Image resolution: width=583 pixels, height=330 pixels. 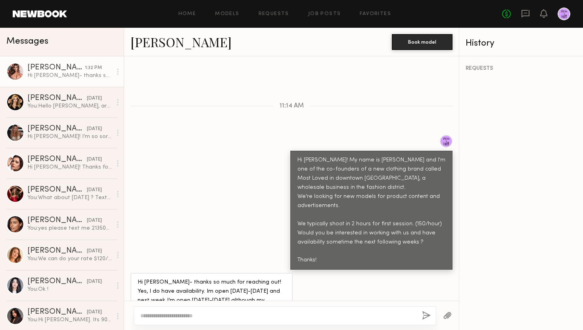 I want to click on span: Messages, so click(x=27, y=41).